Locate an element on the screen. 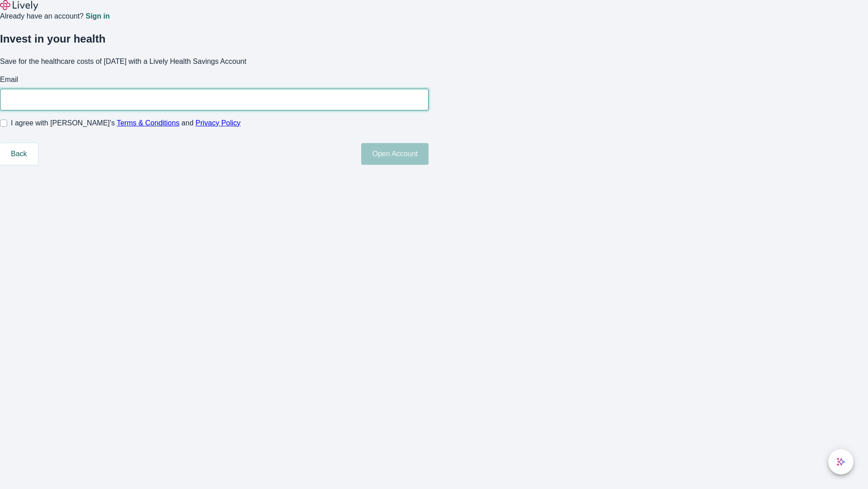  svg: Lively AI Assistant is located at coordinates (841, 462).